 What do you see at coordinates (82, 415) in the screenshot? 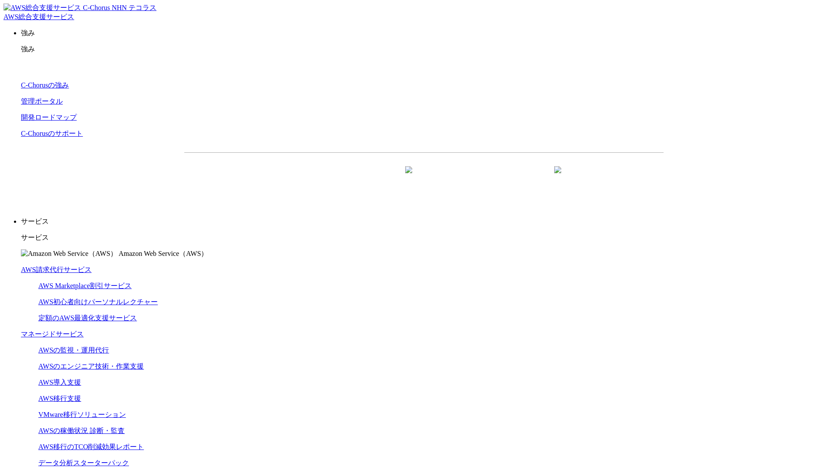
I see `a: VMware移行ソリューション` at bounding box center [82, 415].